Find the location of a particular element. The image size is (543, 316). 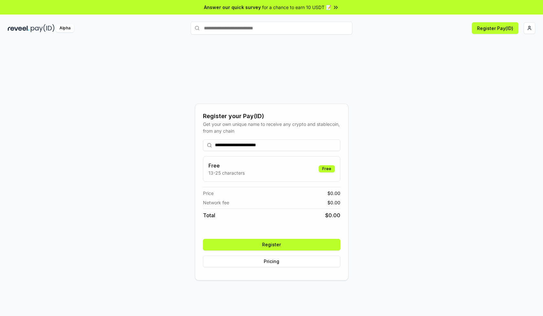

span: Total is located at coordinates (209, 215).